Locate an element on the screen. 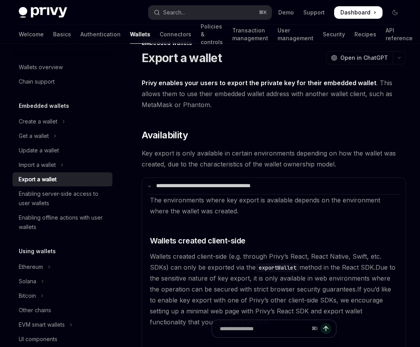 This screenshot has width=420, height=347. div: EVM smart wallets is located at coordinates (42, 325).